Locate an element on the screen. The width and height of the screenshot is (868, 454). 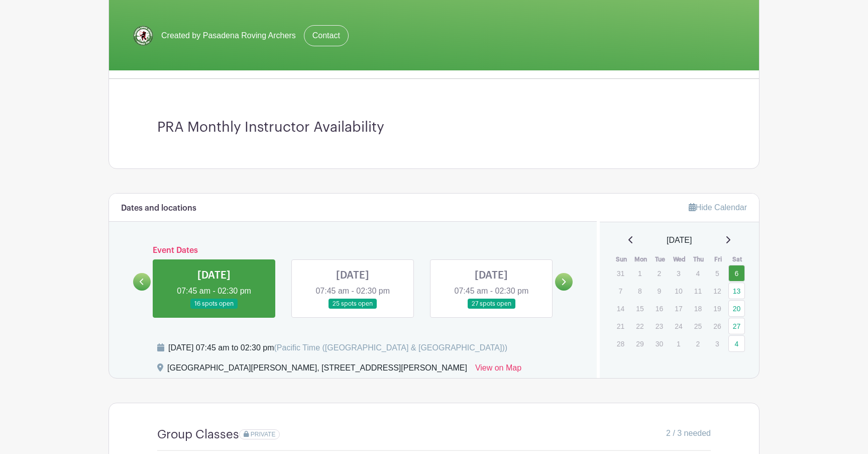
img: 66f2d46b4c10d30b091a0621_Mask%20group.png is located at coordinates (143, 35).